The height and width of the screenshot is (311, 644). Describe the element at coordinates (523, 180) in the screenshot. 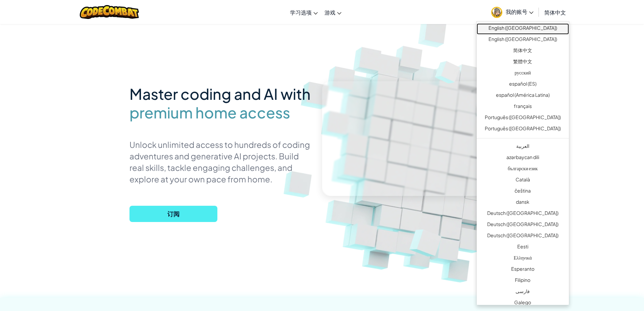

I see `a: Català` at that location.